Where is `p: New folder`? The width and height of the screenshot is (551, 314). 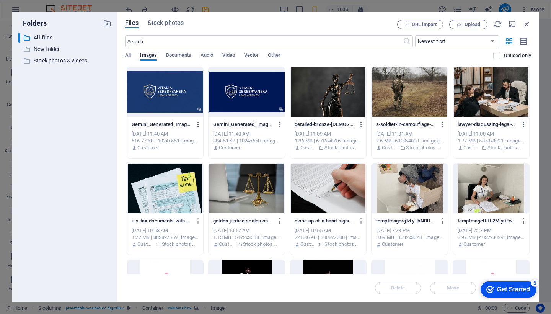 p: New folder is located at coordinates (65, 49).